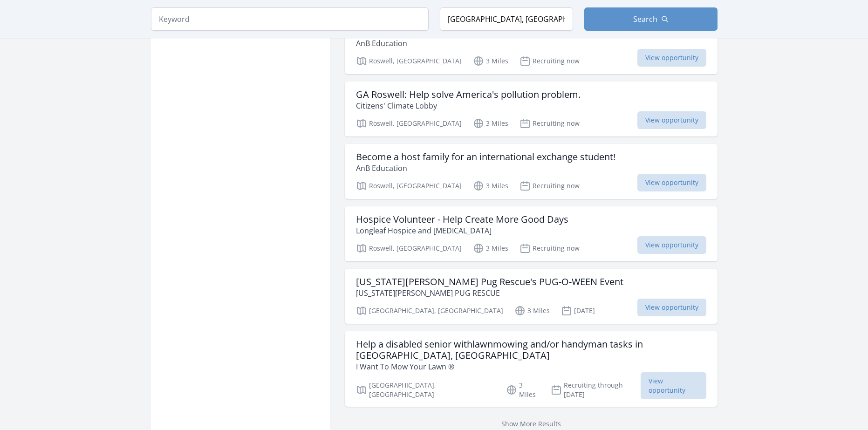 This screenshot has width=868, height=430. I want to click on span: Search, so click(645, 19).